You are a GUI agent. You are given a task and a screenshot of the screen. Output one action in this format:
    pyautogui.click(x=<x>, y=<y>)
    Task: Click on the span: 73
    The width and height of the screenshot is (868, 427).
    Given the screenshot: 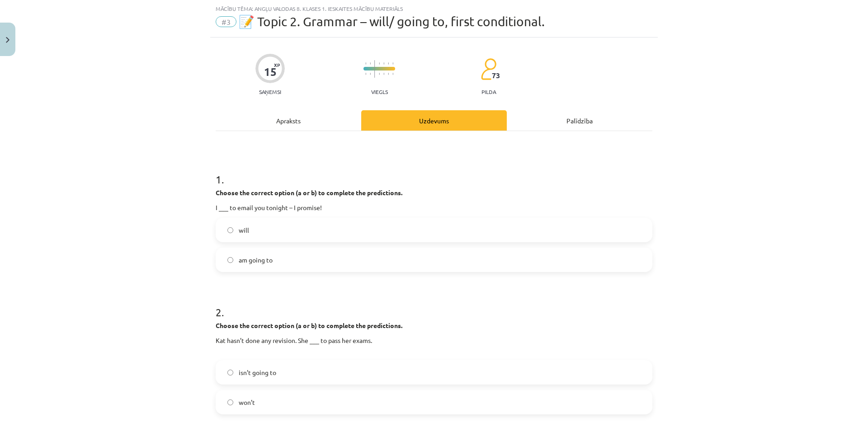 What is the action you would take?
    pyautogui.click(x=496, y=75)
    